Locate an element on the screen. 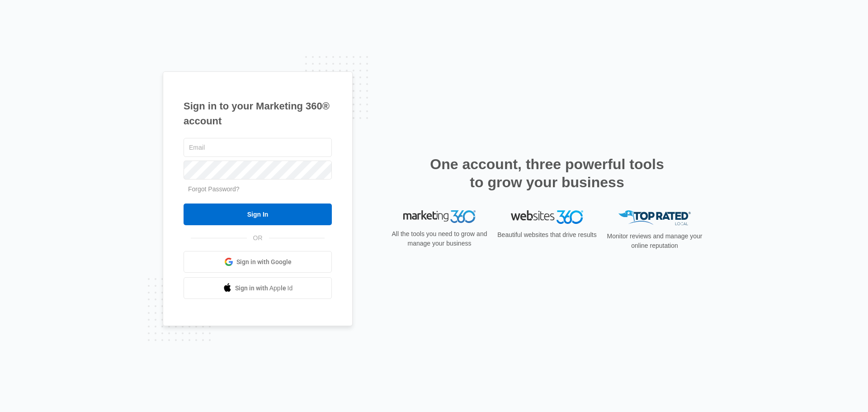 This screenshot has width=868, height=412. p: Beautiful websites that drive results is located at coordinates (547, 235).